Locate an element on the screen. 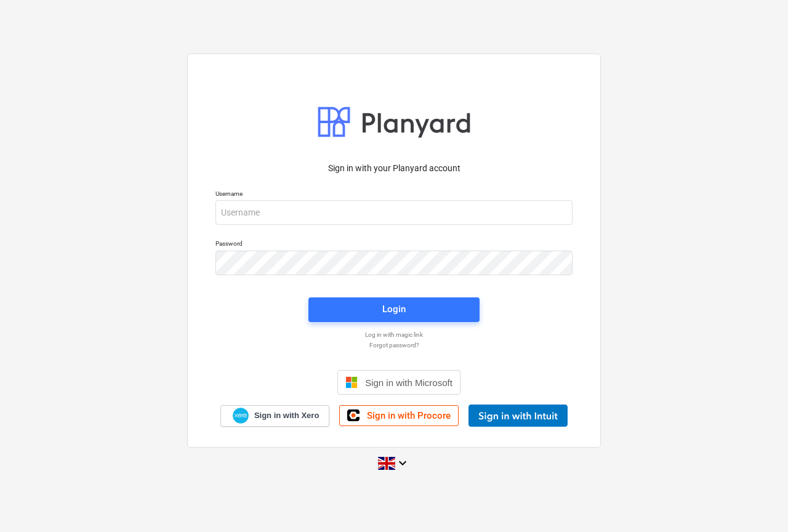  p: Password is located at coordinates (394, 244).